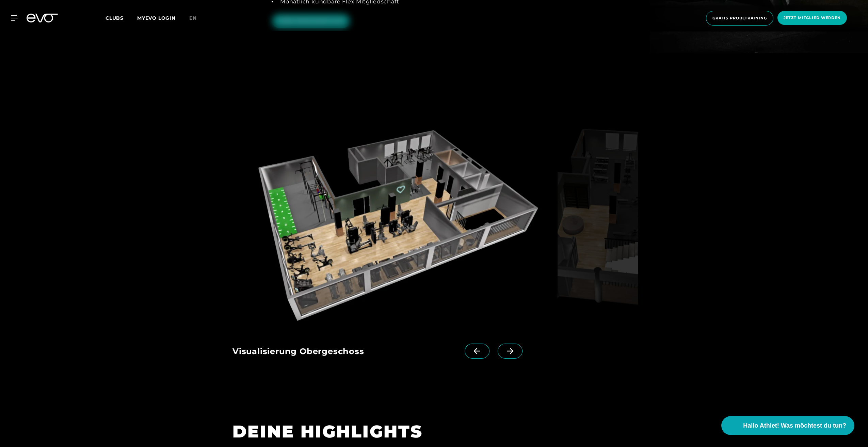 The image size is (868, 447). What do you see at coordinates (121, 18) in the screenshot?
I see `a: Clubs` at bounding box center [121, 18].